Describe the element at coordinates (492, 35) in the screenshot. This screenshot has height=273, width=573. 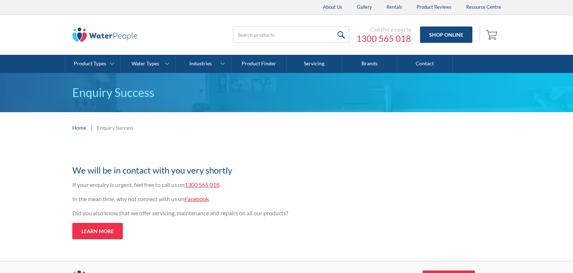
I see `a: Open cart` at that location.